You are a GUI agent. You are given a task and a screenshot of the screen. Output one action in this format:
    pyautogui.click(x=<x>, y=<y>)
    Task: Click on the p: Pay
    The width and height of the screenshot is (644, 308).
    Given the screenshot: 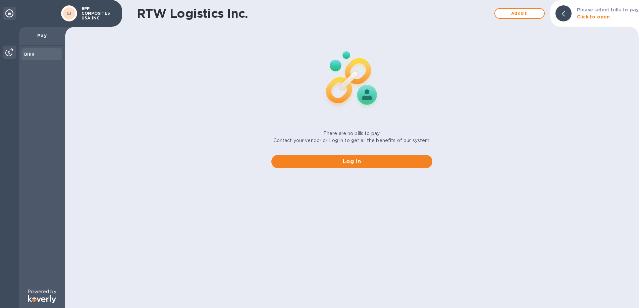 What is the action you would take?
    pyautogui.click(x=42, y=35)
    